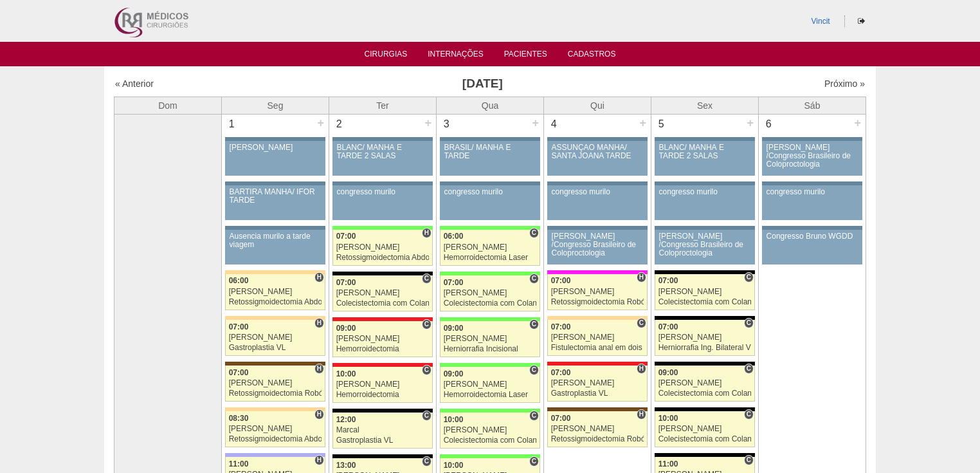  I want to click on i: Sair, so click(861, 21).